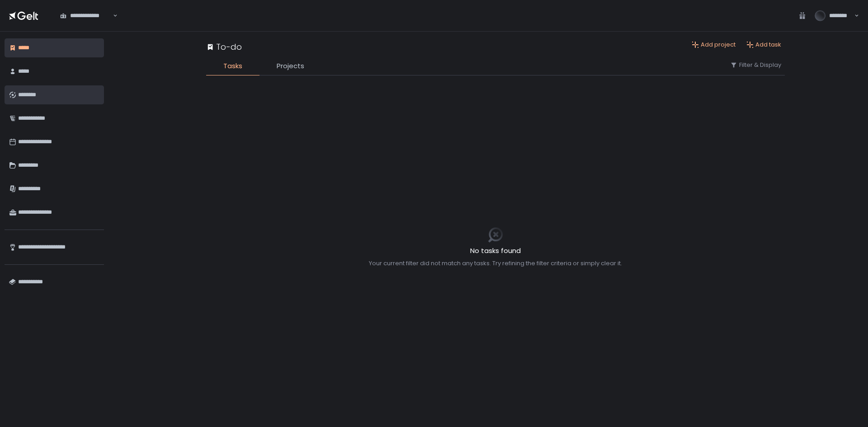 This screenshot has width=868, height=427. What do you see at coordinates (496, 251) in the screenshot?
I see `h2: No tasks found` at bounding box center [496, 251].